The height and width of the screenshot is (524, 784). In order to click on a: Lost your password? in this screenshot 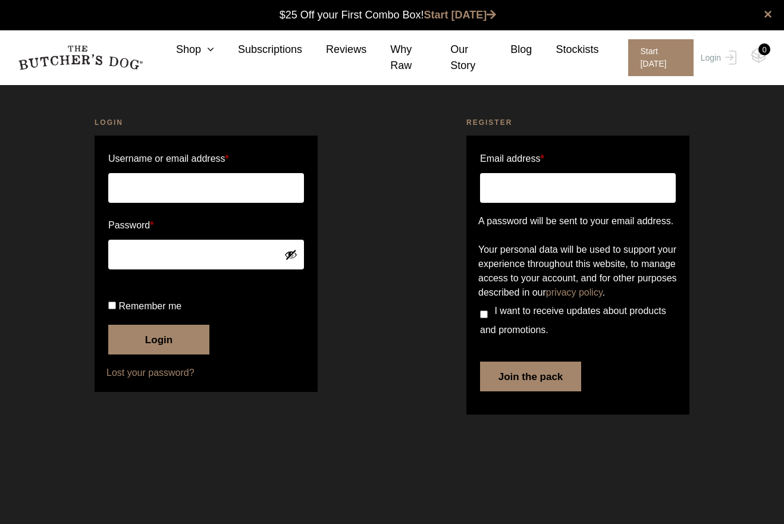, I will do `click(206, 373)`.